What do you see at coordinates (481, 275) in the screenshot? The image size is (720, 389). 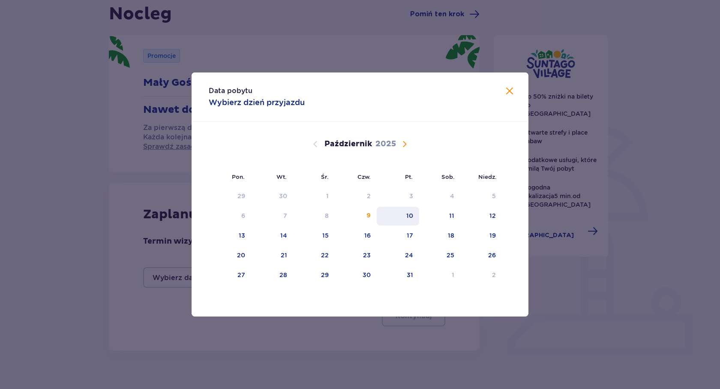 I see `td: 2` at bounding box center [481, 275].